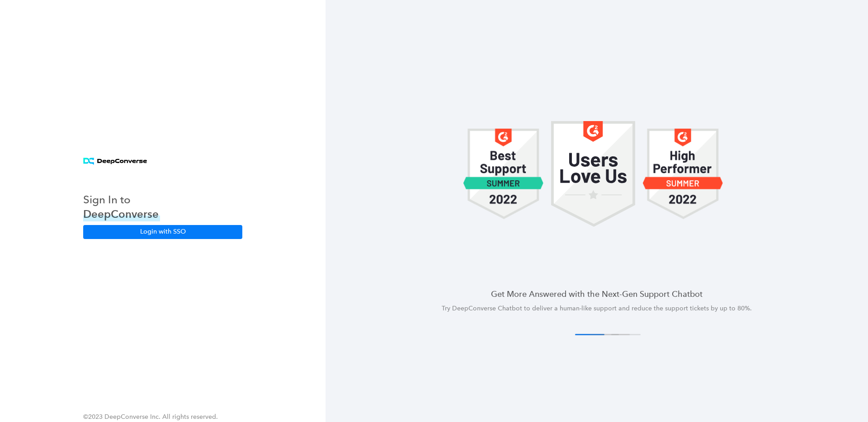  What do you see at coordinates (589, 335) in the screenshot?
I see `button: 1` at bounding box center [589, 335].